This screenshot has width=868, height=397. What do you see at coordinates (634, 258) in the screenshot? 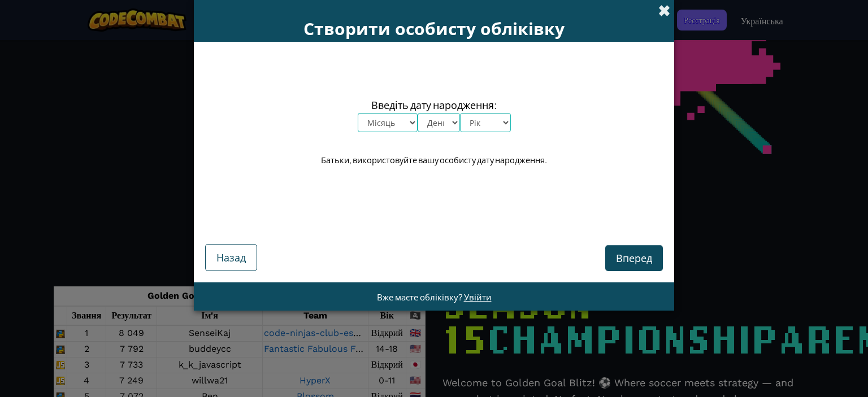
I see `button: Вперед` at bounding box center [634, 258].